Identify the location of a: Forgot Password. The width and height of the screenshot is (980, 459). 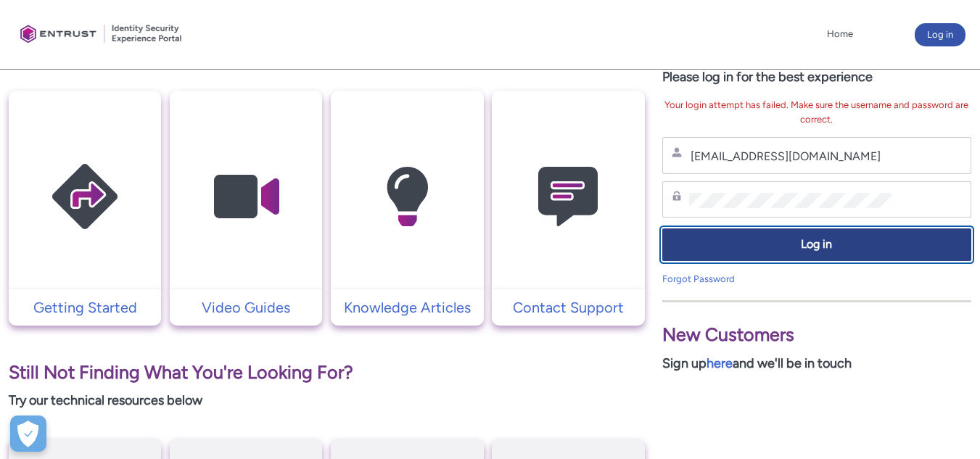
(699, 279).